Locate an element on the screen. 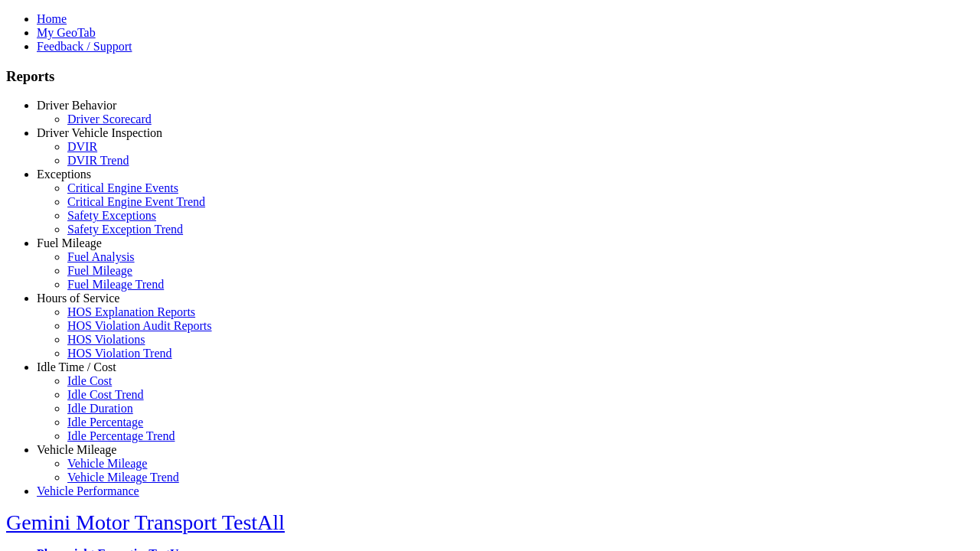 This screenshot has height=551, width=980. a: Vehicle Performance is located at coordinates (88, 490).